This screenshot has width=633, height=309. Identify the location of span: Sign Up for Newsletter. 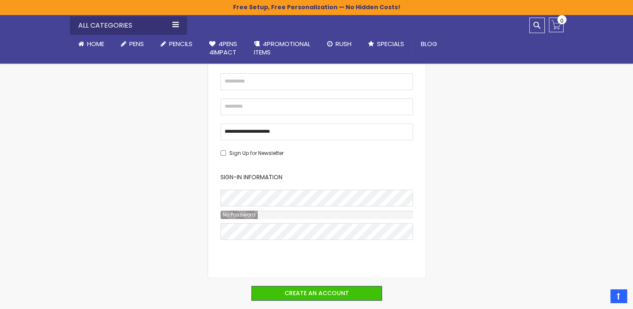
(257, 153).